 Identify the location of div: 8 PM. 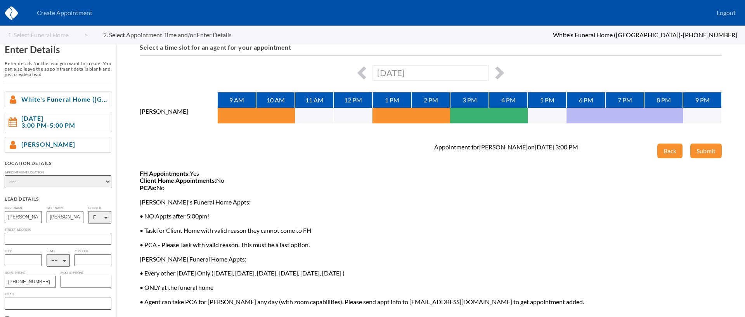
(664, 100).